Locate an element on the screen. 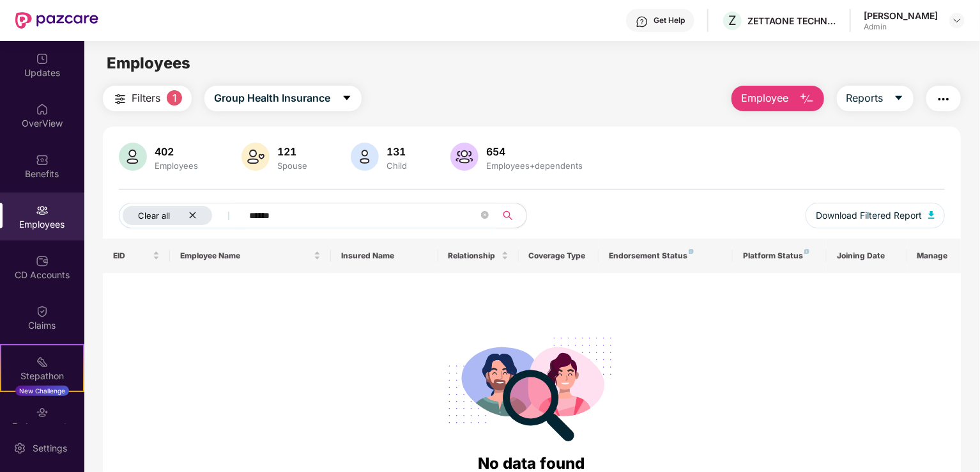  button: search is located at coordinates (511, 216).